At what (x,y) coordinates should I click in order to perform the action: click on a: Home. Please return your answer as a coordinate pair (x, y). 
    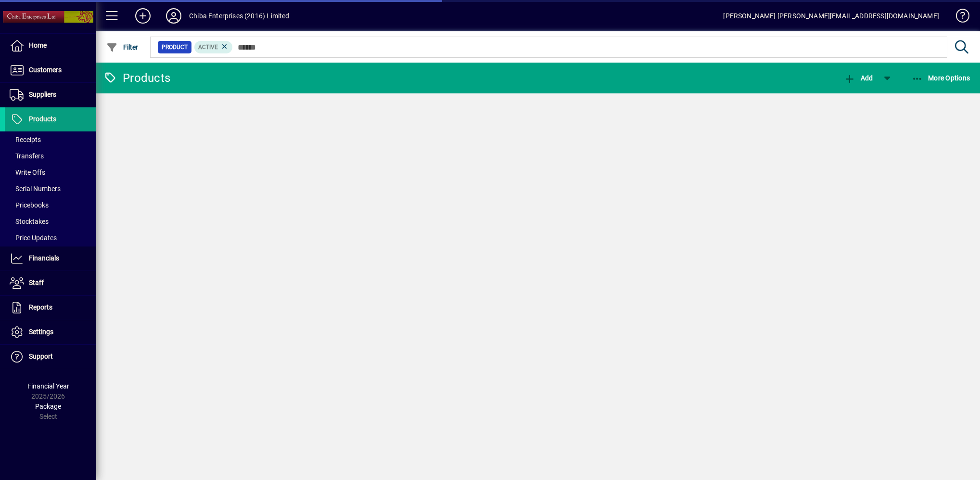
    Looking at the image, I should click on (51, 46).